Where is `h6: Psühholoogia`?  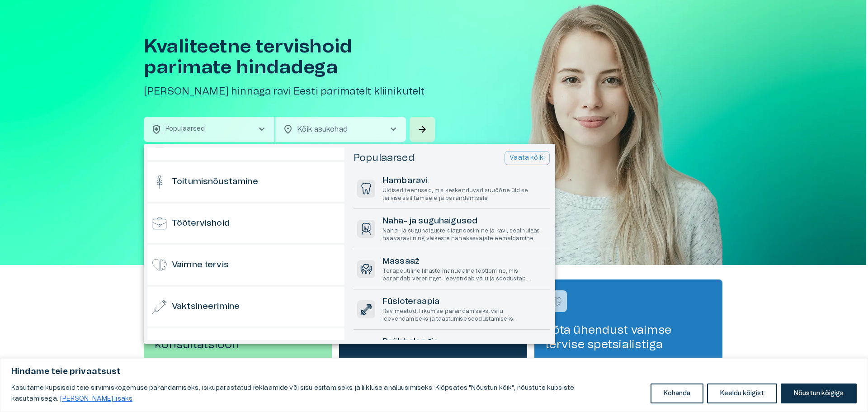
h6: Psühholoogia is located at coordinates (464, 342).